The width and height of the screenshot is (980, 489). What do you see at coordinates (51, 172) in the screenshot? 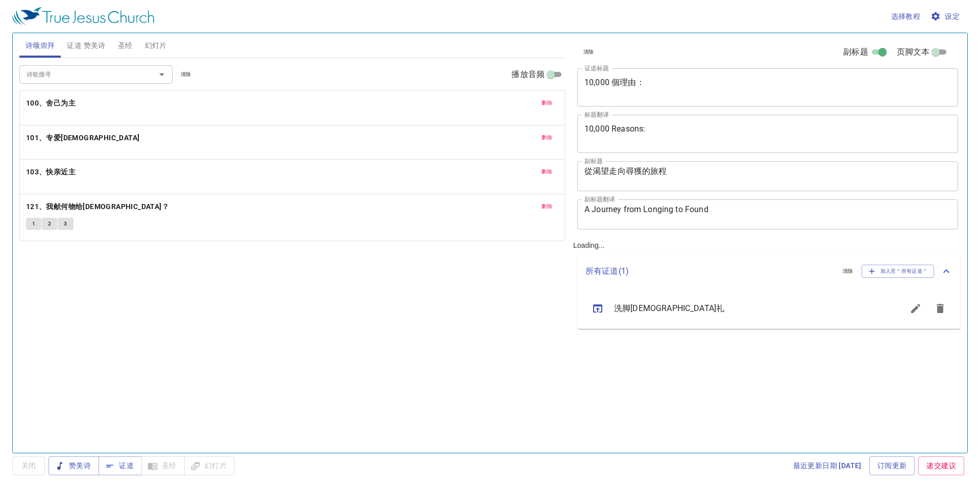
I see `button: 103、快亲近主` at bounding box center [51, 172].